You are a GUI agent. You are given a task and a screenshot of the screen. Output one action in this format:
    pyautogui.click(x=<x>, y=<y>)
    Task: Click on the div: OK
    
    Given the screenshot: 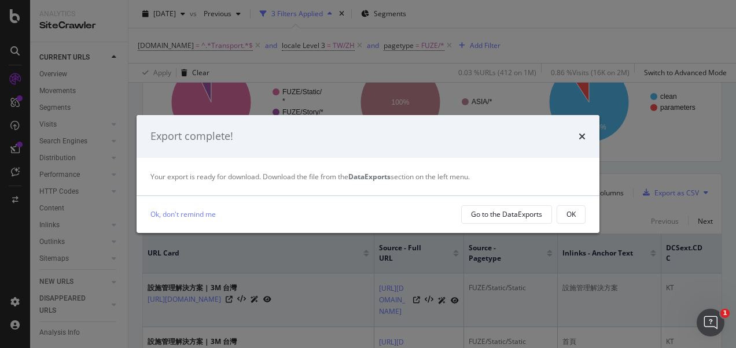 What is the action you would take?
    pyautogui.click(x=571, y=214)
    